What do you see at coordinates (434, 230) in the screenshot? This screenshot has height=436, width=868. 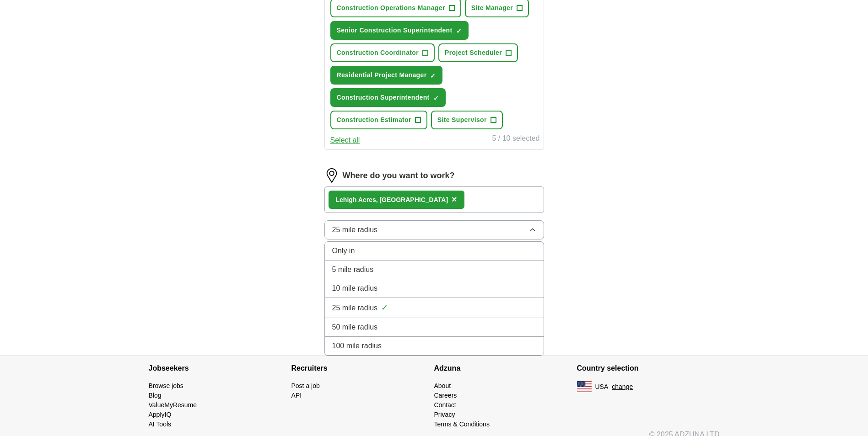 I see `button: 25 mile radius` at bounding box center [434, 230].